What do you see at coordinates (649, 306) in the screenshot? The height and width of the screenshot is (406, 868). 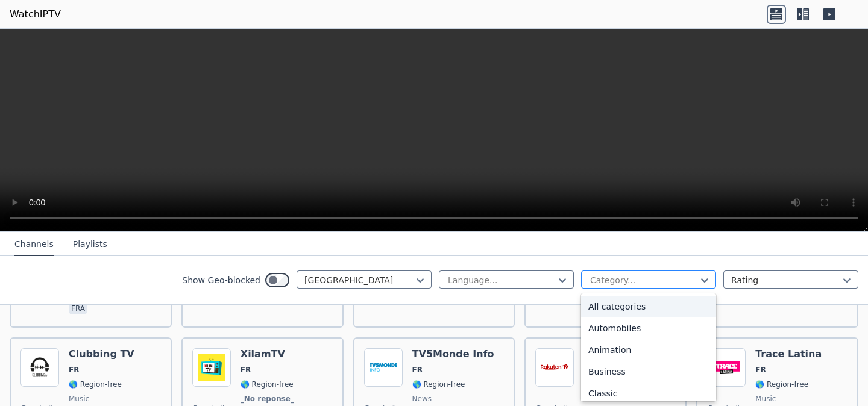 I see `div: All categories` at bounding box center [649, 306].